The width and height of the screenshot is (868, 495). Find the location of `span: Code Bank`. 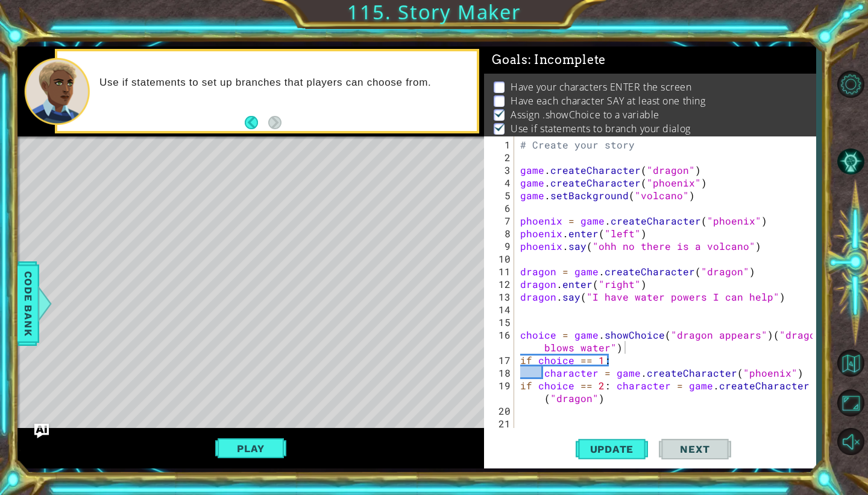

span: Code Bank is located at coordinates (28, 304).